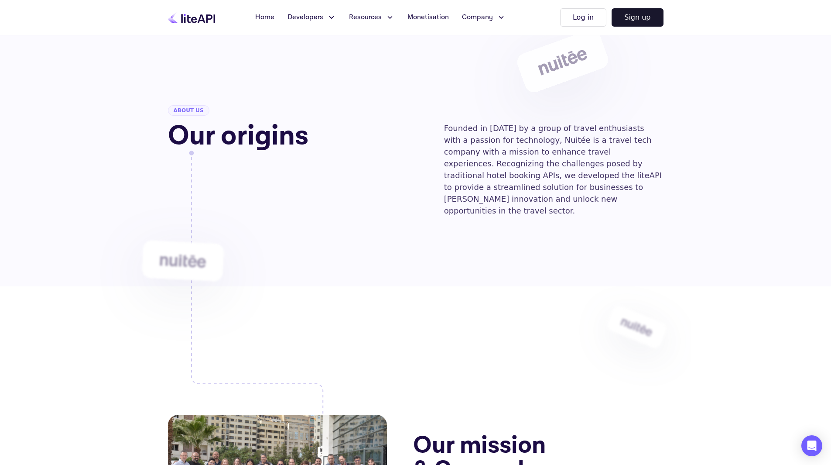  Describe the element at coordinates (372, 17) in the screenshot. I see `button: Resources` at that location.